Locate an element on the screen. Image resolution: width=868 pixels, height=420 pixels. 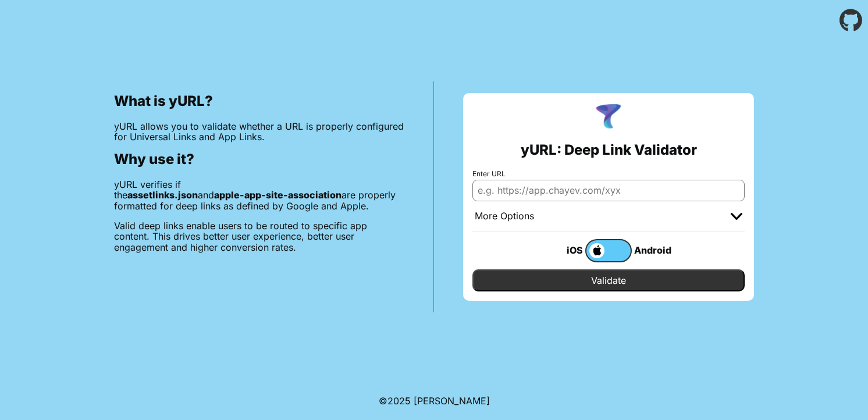
b: apple-app-site-association is located at coordinates (277, 195).